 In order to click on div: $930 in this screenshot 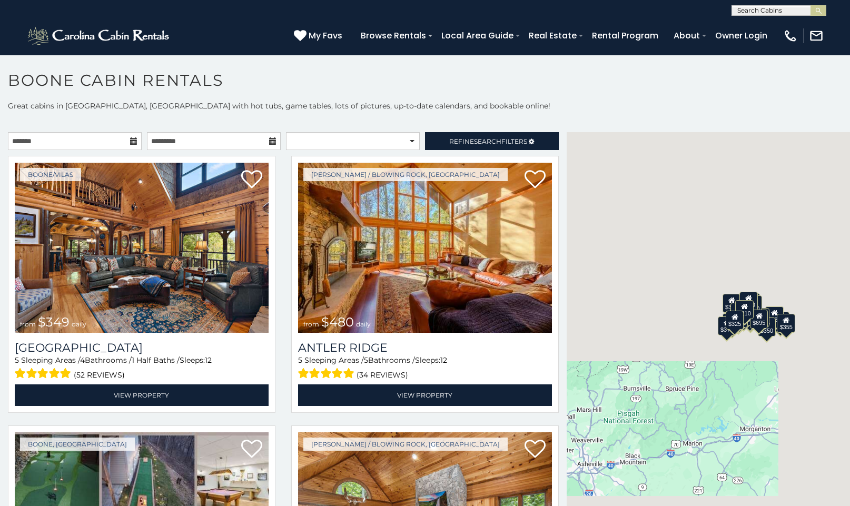, I will do `click(774, 316)`.